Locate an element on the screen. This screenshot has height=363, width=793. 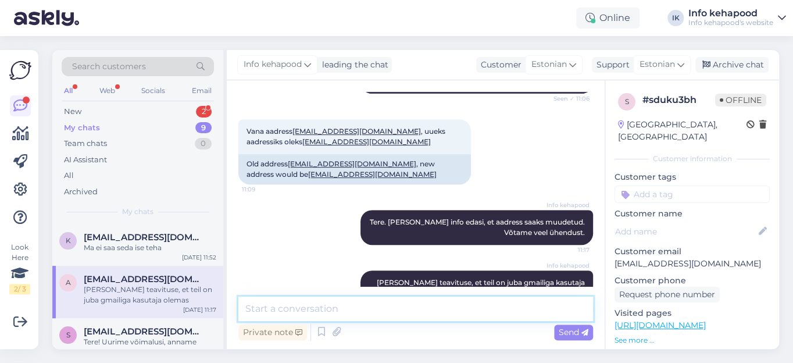
span: Seen ✓ 11:06 is located at coordinates (567, 98).